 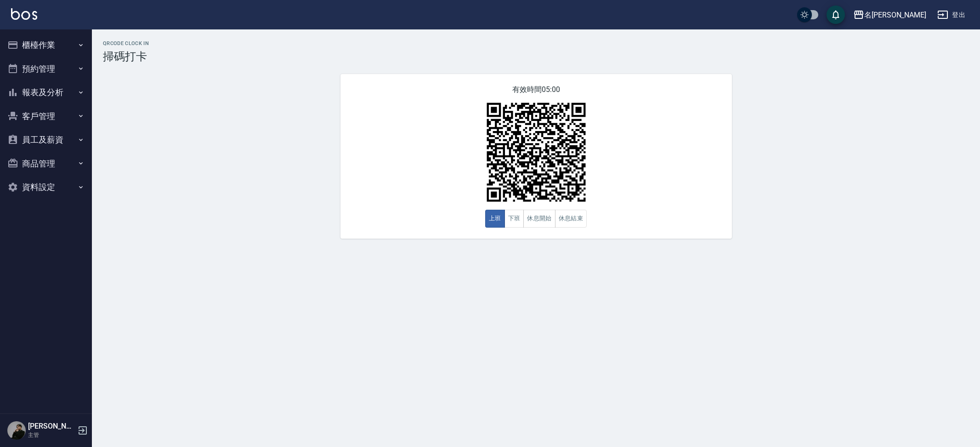 What do you see at coordinates (46, 92) in the screenshot?
I see `button: 報表及分析` at bounding box center [46, 92].